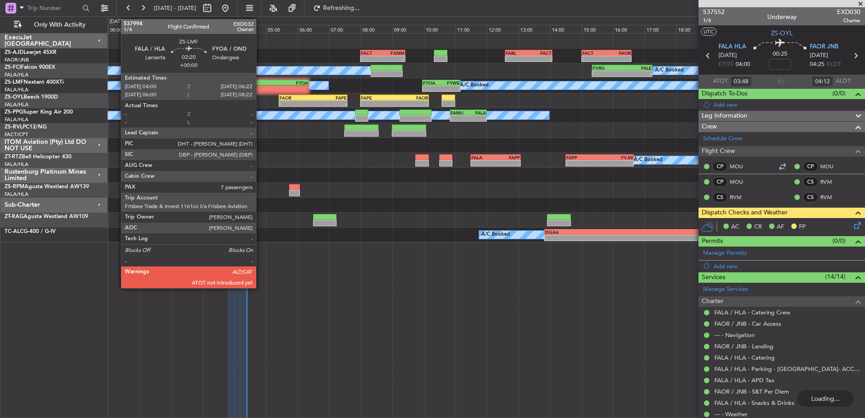 The height and width of the screenshot is (418, 865). What do you see at coordinates (780, 54) in the screenshot?
I see `span: 00:25` at bounding box center [780, 54].